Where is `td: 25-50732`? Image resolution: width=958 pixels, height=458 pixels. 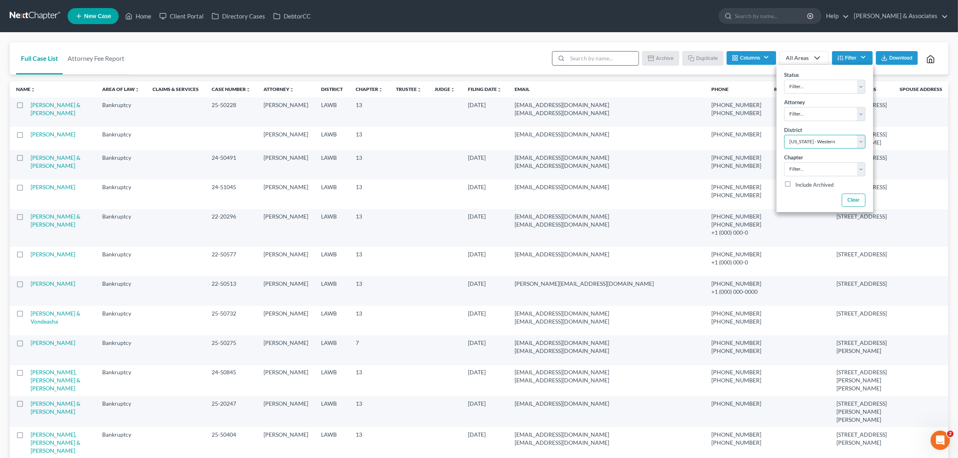 td: 25-50732 is located at coordinates (231, 320).